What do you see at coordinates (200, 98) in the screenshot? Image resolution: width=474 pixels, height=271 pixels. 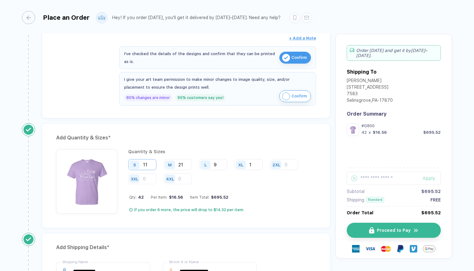 I see `div: 95% customers say yes!` at bounding box center [200, 98].